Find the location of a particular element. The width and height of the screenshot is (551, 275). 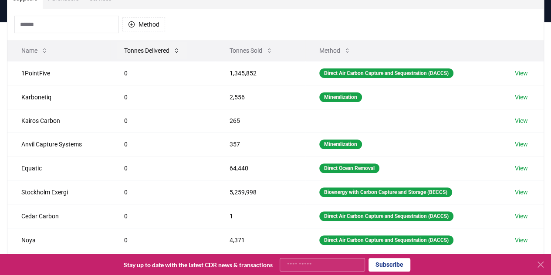

td: 4,371 is located at coordinates (260, 239).